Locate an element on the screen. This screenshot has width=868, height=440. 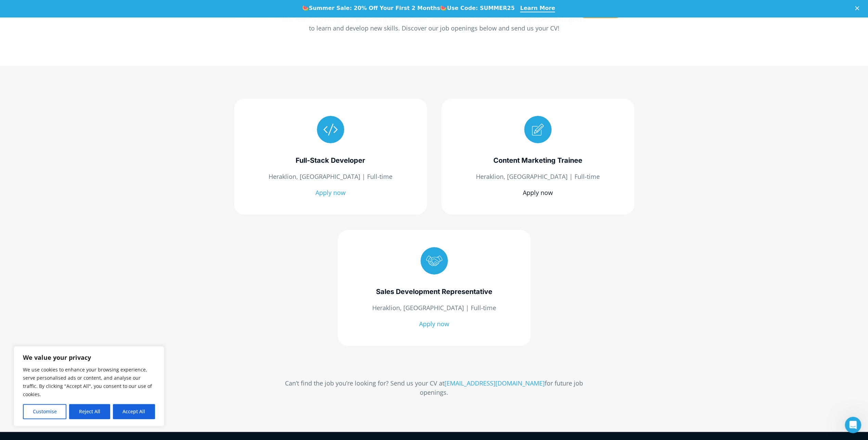
b: Use Code: SUMMER25 is located at coordinates (481, 8).